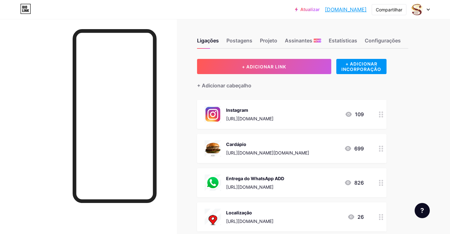  I want to click on font: + Adicionar cabeçalho, so click(224, 85).